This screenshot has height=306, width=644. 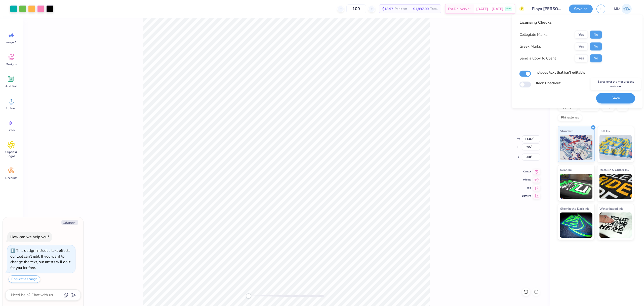 What do you see at coordinates (616, 148) in the screenshot?
I see `img: Puff Ink` at bounding box center [616, 148].